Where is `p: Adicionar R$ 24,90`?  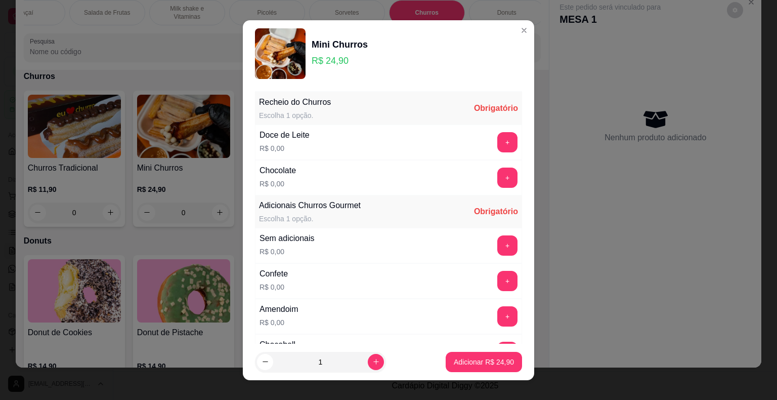
p: Adicionar R$ 24,90 is located at coordinates (484, 362).